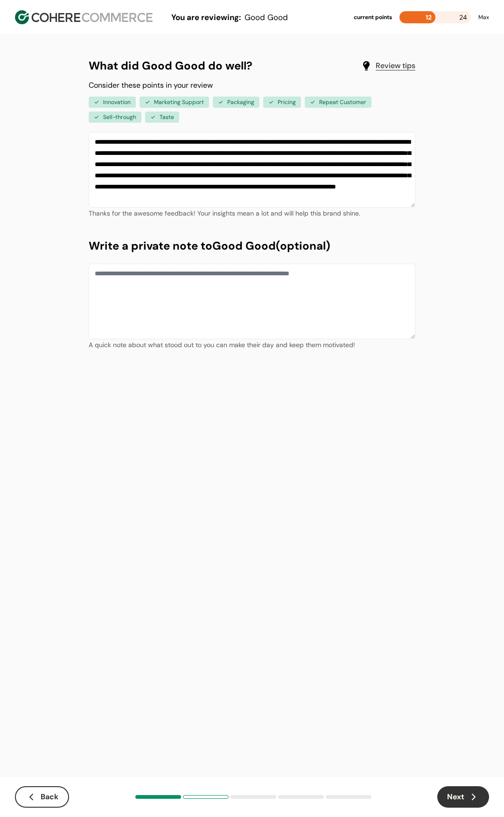 The image size is (504, 817). I want to click on span: Thanks for the awesome feedback! Your insights mean a lot and will help this brand shine., so click(224, 213).